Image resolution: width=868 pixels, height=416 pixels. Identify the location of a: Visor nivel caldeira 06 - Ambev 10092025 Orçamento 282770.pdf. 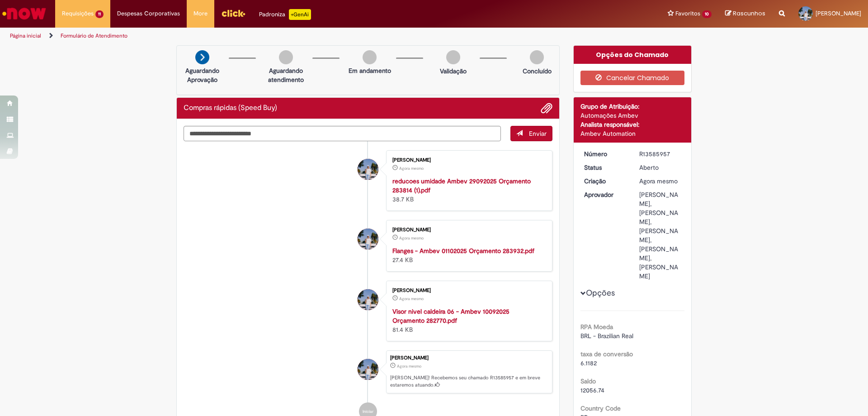
(451, 315).